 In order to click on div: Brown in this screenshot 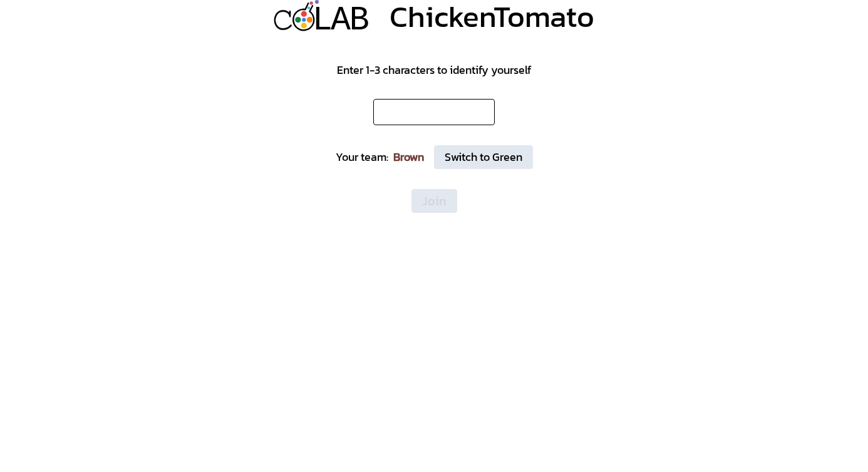, I will do `click(409, 157)`.